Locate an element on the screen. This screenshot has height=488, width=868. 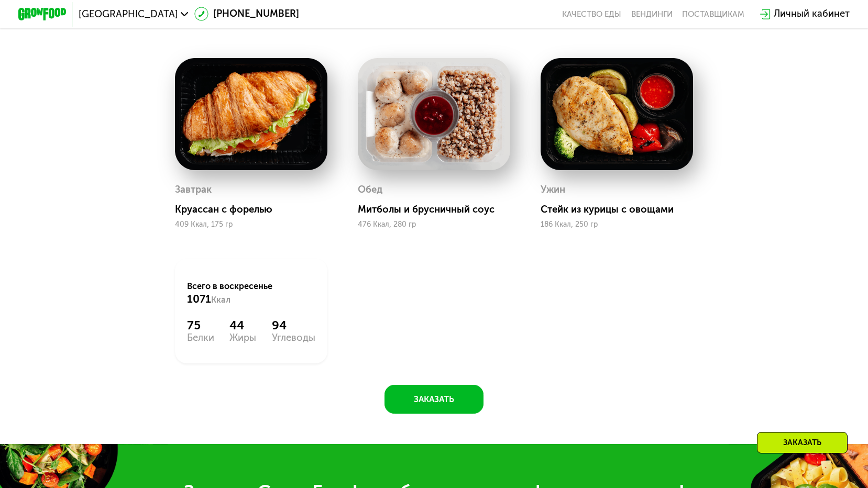
div: 476 Ккал, 280 гр is located at coordinates (434, 225).